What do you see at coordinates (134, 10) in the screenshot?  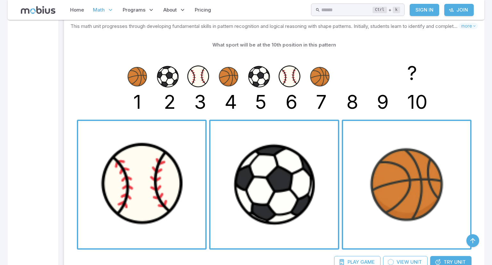 I see `span: Programs` at bounding box center [134, 10].